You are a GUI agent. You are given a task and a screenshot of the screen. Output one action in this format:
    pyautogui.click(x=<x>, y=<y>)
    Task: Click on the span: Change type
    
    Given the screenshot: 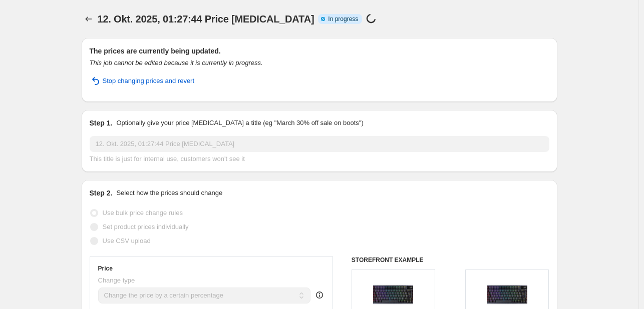 What is the action you would take?
    pyautogui.click(x=116, y=280)
    